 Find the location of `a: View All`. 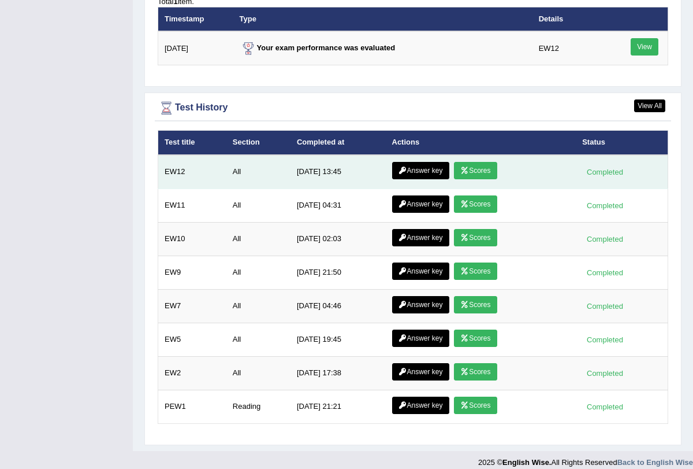

a: View All is located at coordinates (650, 106).